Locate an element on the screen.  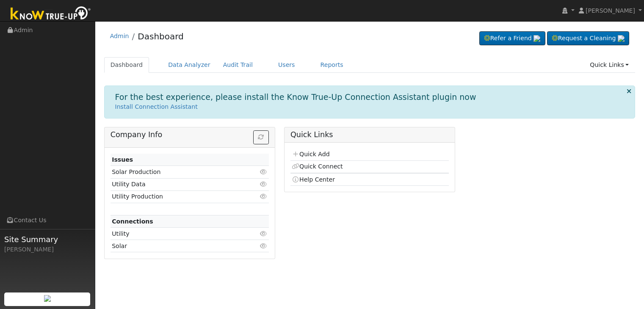
td: Utility is located at coordinates (177, 234).